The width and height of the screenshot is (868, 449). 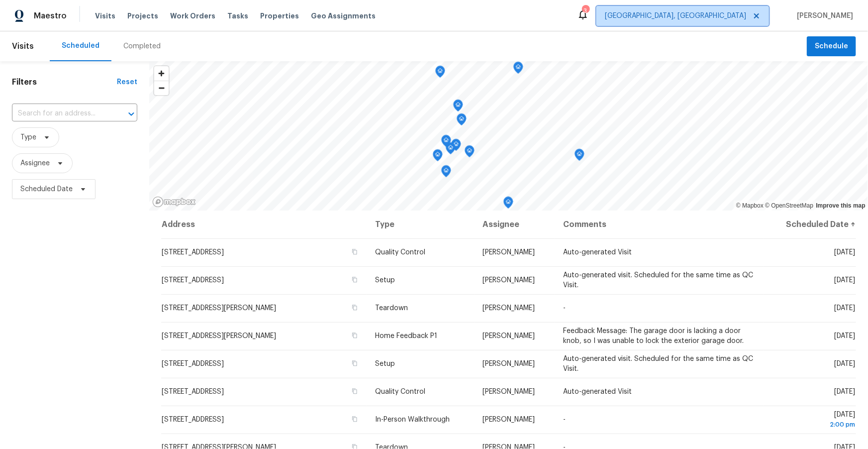 I want to click on span: Tasks, so click(x=237, y=16).